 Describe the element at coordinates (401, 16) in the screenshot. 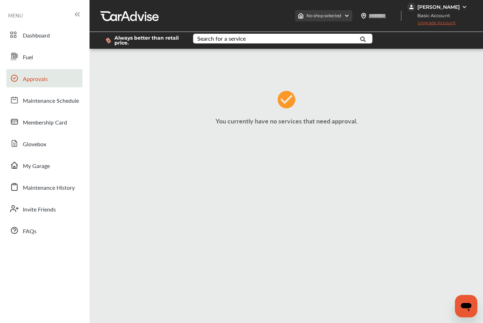

I see `img: header-divider.bc55588e.svg` at that location.